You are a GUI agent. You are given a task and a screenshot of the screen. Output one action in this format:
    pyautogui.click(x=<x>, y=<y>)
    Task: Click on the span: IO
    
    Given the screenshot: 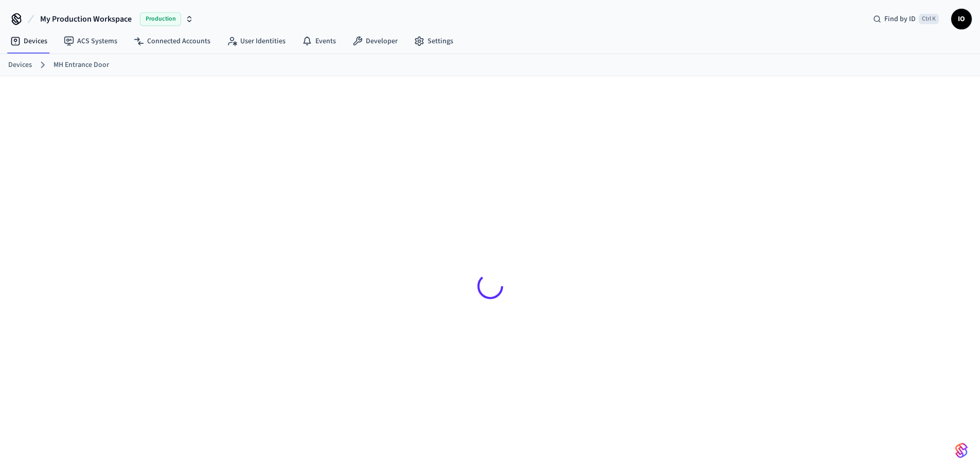 What is the action you would take?
    pyautogui.click(x=961, y=19)
    